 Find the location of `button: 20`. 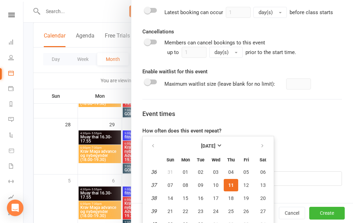

button: 20 is located at coordinates (263, 199).